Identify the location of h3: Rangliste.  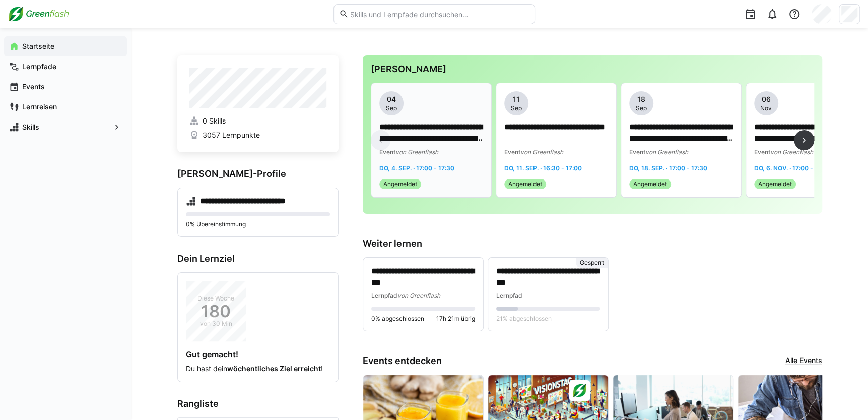
(258, 404).